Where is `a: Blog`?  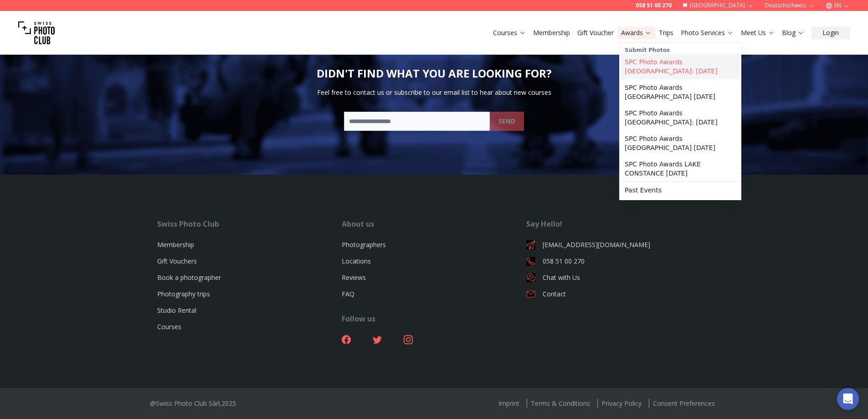
a: Blog is located at coordinates (793, 33).